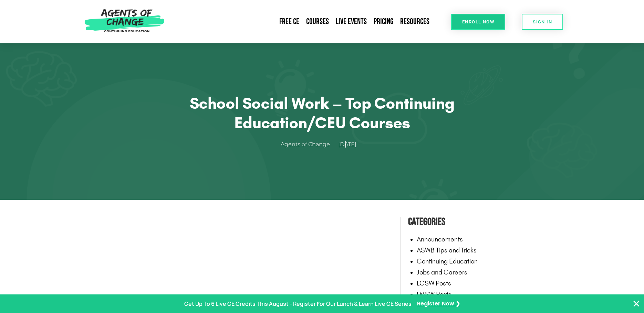 The width and height of the screenshot is (644, 313). What do you see at coordinates (289, 22) in the screenshot?
I see `a: Free CE` at bounding box center [289, 22].